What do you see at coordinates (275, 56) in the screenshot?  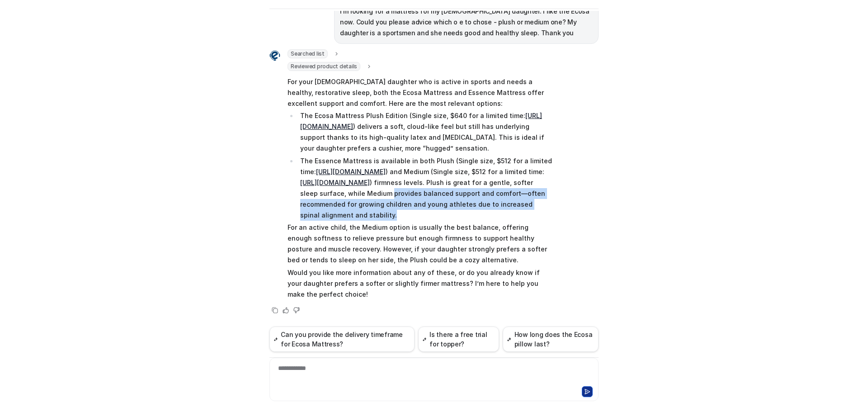 I see `img: Widget` at bounding box center [275, 56].